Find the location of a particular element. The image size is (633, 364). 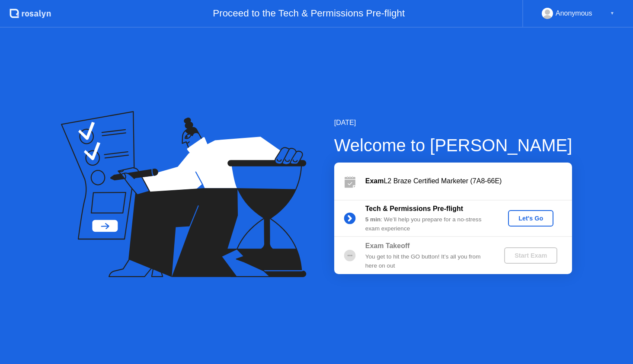

b: Tech & Permissions Pre-flight is located at coordinates (414, 209).